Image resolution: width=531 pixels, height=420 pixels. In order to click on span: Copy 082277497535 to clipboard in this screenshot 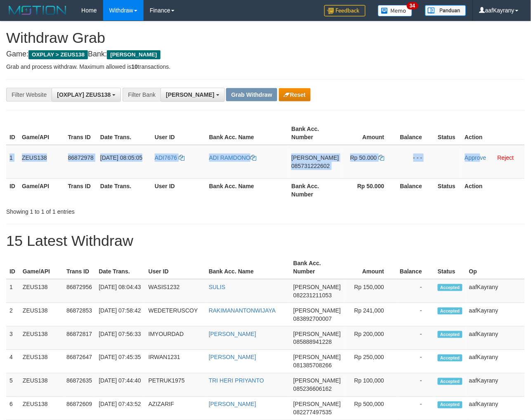, I will do `click(312, 413)`.